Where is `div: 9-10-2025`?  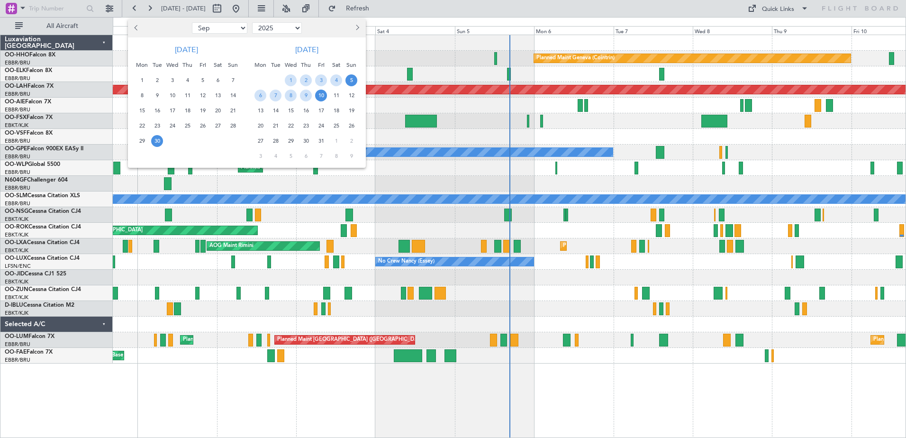 div: 9-10-2025 is located at coordinates (306, 95).